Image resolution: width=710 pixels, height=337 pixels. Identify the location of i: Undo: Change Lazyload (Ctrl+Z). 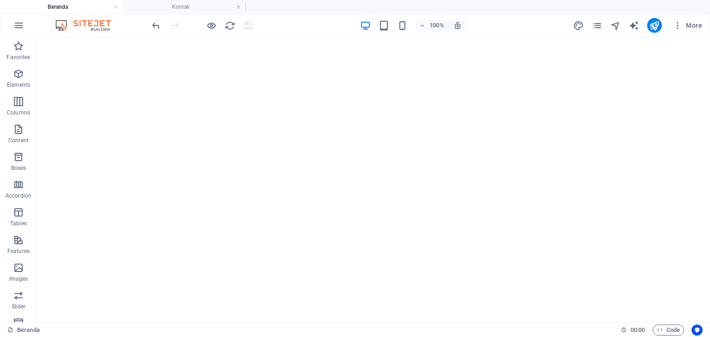
(156, 25).